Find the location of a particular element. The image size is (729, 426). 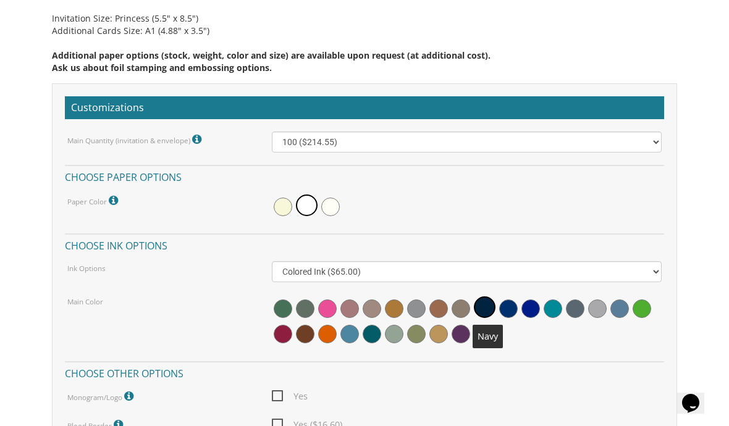

label: Main Quantity (invitation & envelope) is located at coordinates (136, 140).